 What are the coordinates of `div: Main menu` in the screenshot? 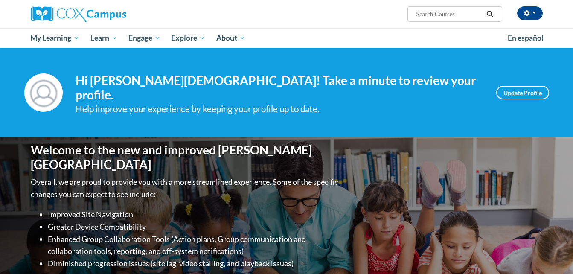 It's located at (287, 38).